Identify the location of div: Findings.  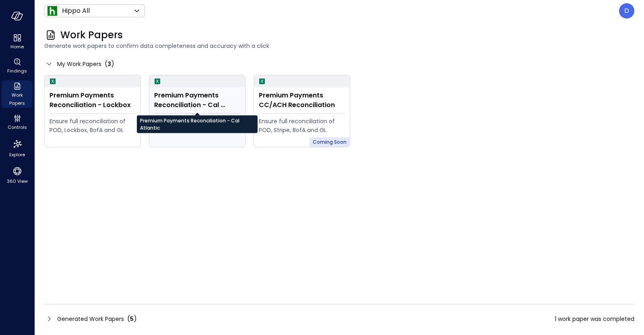
(17, 66).